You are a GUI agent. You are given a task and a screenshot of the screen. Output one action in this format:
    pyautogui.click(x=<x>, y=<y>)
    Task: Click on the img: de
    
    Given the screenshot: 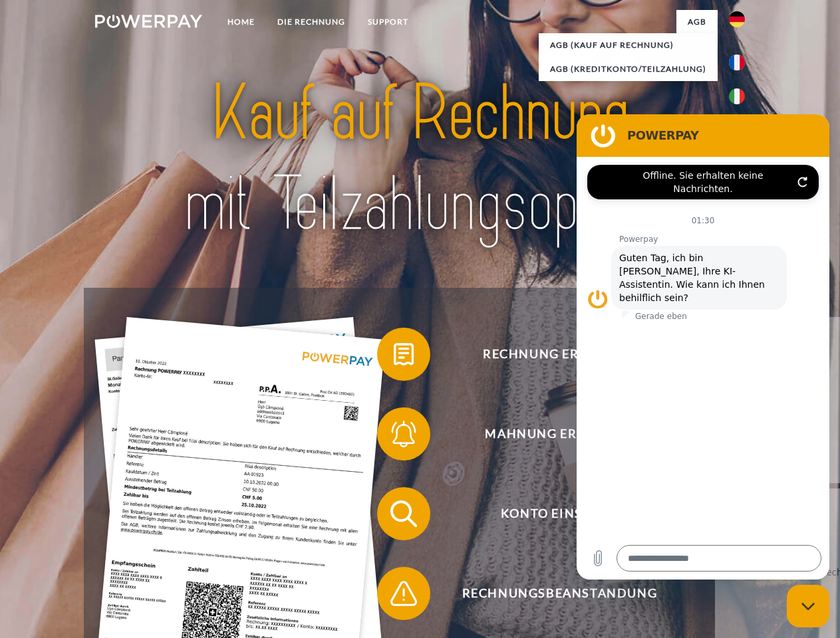 What is the action you would take?
    pyautogui.click(x=737, y=19)
    